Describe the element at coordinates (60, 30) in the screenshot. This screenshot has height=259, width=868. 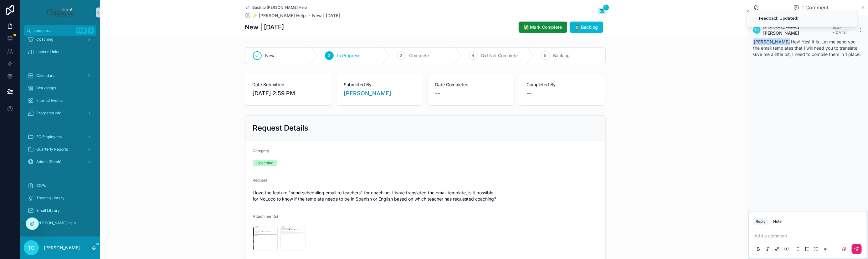
I see `button: Jump to...CtrlK` at that location.